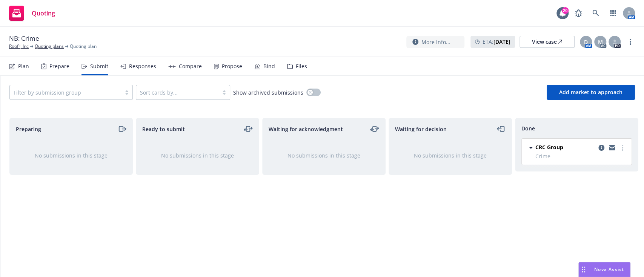 The width and height of the screenshot is (644, 277). Describe the element at coordinates (591, 92) in the screenshot. I see `span: Add market to approach` at that location.